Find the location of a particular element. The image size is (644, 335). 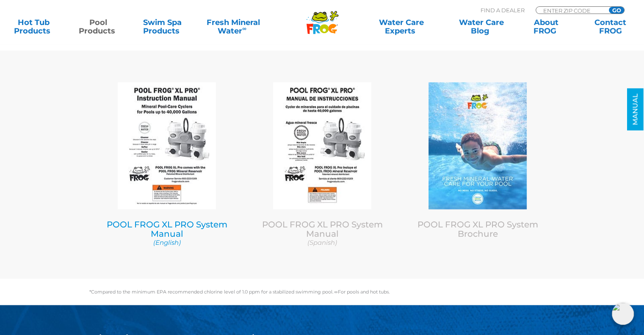

a: POOL FROG XL PRO System Brochure is located at coordinates (478, 229).